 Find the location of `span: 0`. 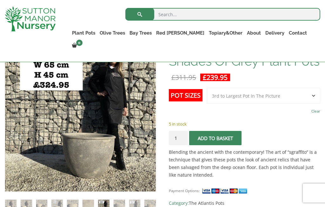

span: 0 is located at coordinates (79, 43).